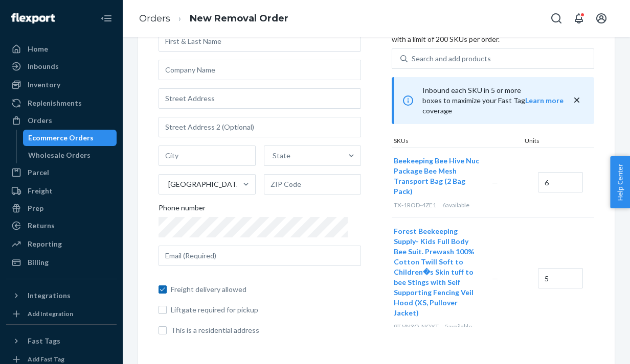  What do you see at coordinates (61, 103) in the screenshot?
I see `a: Replenishments` at bounding box center [61, 103].